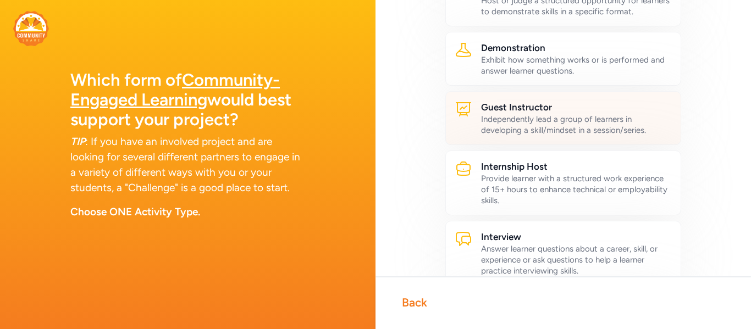 Image resolution: width=751 pixels, height=329 pixels. What do you see at coordinates (576, 167) in the screenshot?
I see `h2: Internship Host` at bounding box center [576, 167].